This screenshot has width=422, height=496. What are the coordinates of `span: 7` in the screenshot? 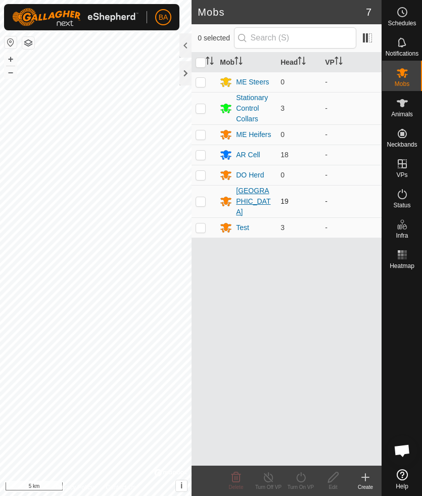 It's located at (369, 12).